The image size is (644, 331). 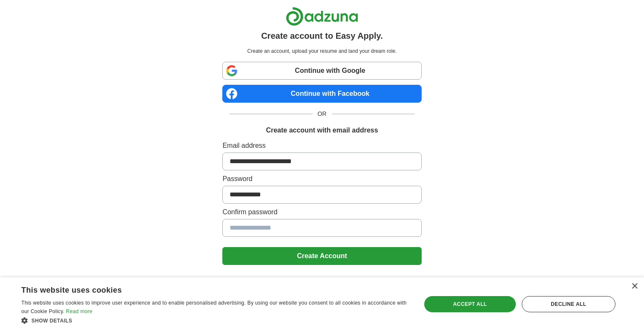 What do you see at coordinates (79, 312) in the screenshot?
I see `a: Read more, opens a new window` at bounding box center [79, 312].